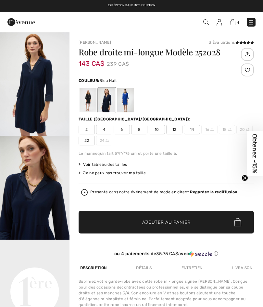 The height and width of the screenshot is (307, 263). What do you see at coordinates (159, 52) in the screenshot?
I see `h1: Robe droite mi-longue Modèle 252028` at bounding box center [159, 52].